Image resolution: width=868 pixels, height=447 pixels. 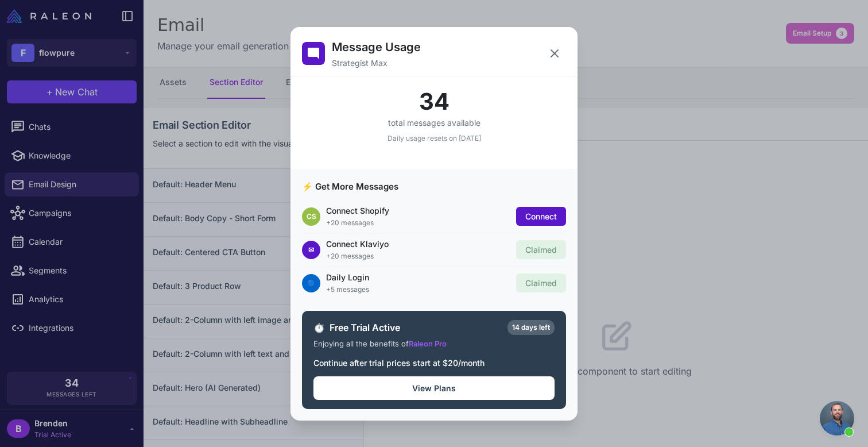 What do you see at coordinates (418, 277) in the screenshot?
I see `div: Daily Login` at bounding box center [418, 277].